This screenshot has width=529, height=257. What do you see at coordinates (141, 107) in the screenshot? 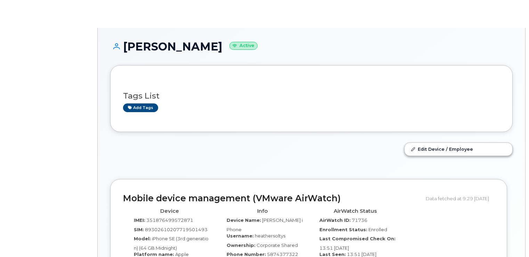
I see `a: Add tags` at bounding box center [141, 107].